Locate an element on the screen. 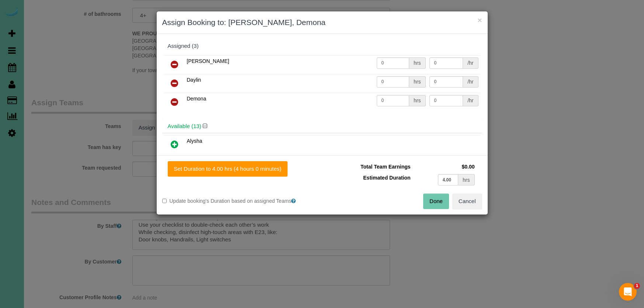 The image size is (644, 308). span: 1 is located at coordinates (637, 286).